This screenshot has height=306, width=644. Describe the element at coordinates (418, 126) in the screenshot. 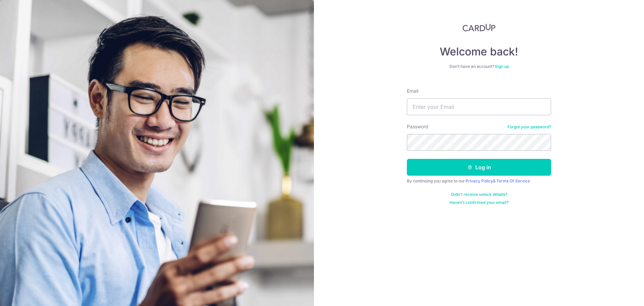

I see `label: Password` at that location.